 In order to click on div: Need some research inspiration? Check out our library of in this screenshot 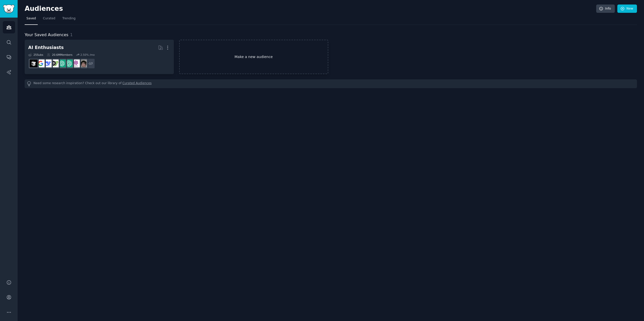, I will do `click(331, 84)`.